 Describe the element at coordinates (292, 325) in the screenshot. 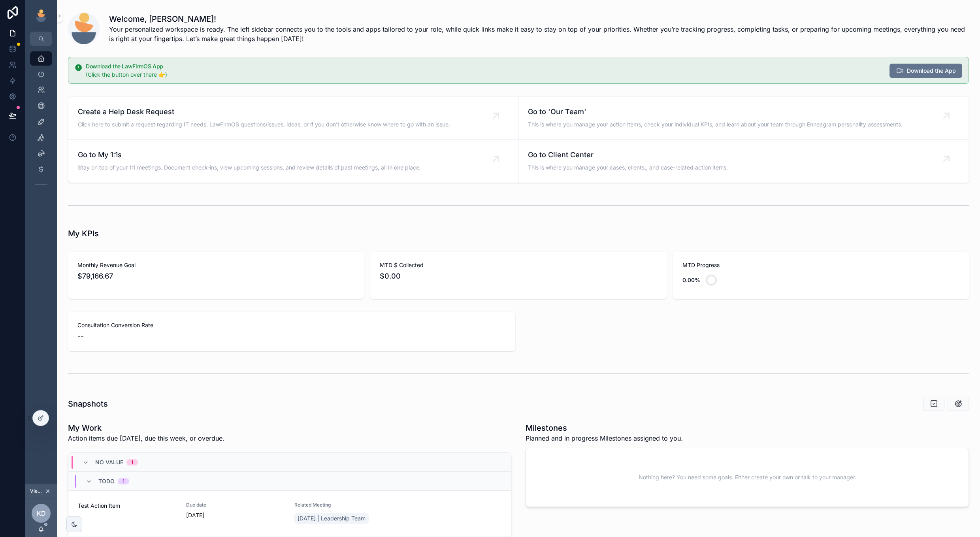

I see `span: Consultation Conversion Rate` at that location.